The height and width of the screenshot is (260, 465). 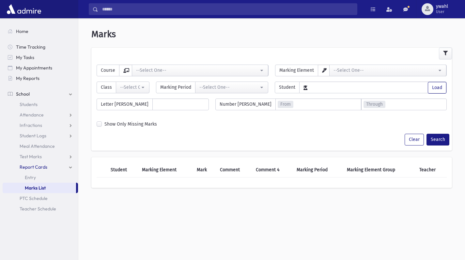 What do you see at coordinates (40, 105) in the screenshot?
I see `a: Students` at bounding box center [40, 105].